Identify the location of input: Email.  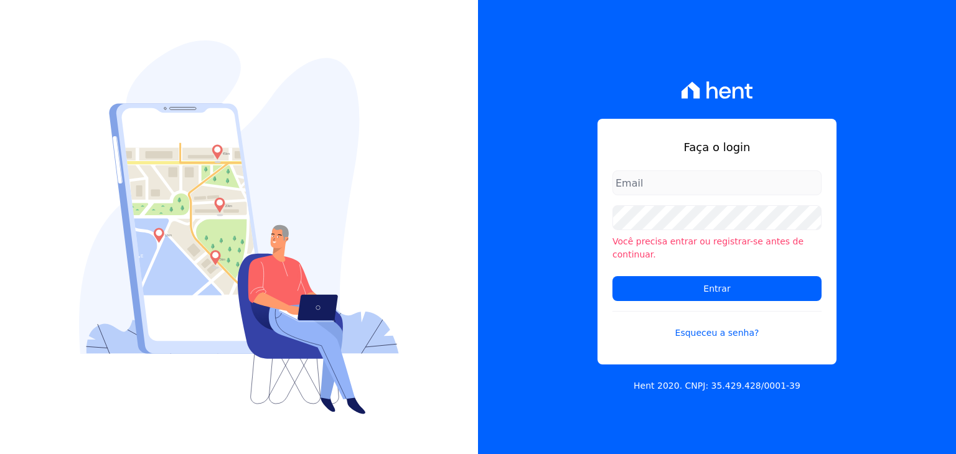
(717, 183).